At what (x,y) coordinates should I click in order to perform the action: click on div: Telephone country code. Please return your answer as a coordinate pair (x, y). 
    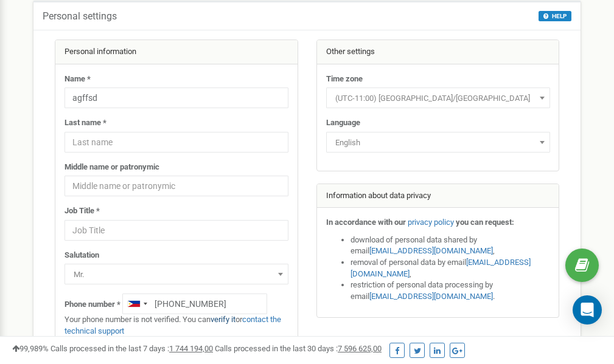
    Looking at the image, I should click on (137, 303).